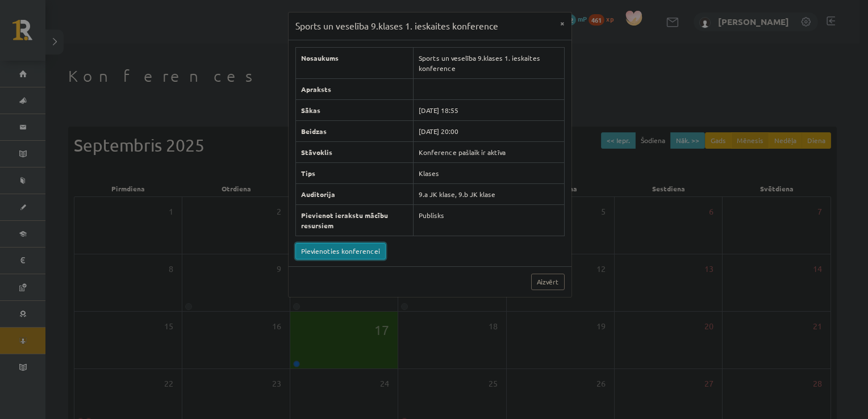  What do you see at coordinates (355, 152) in the screenshot?
I see `th: Stāvoklis` at bounding box center [355, 152].